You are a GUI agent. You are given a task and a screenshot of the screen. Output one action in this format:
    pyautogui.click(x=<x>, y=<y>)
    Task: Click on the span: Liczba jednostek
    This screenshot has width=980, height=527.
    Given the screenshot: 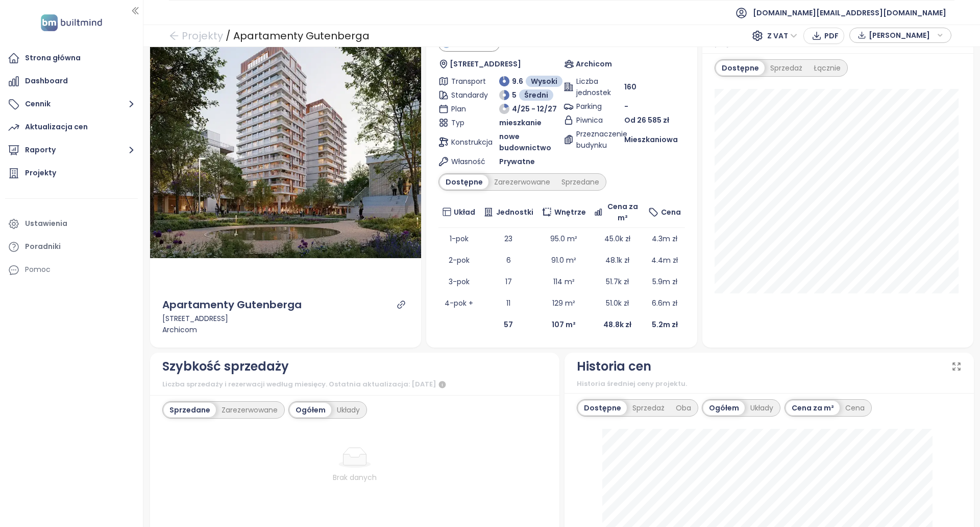 What is the action you would take?
    pyautogui.click(x=591, y=87)
    